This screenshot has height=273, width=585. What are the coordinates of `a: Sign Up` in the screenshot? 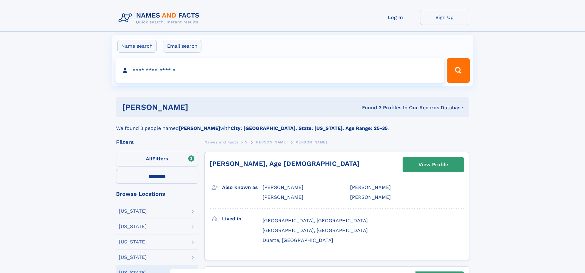 It's located at (445, 17).